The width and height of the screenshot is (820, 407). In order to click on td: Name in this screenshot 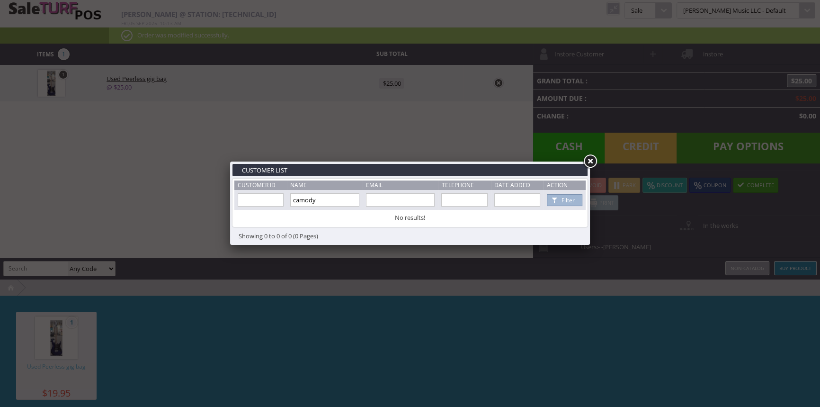, I will do `click(325, 185)`.